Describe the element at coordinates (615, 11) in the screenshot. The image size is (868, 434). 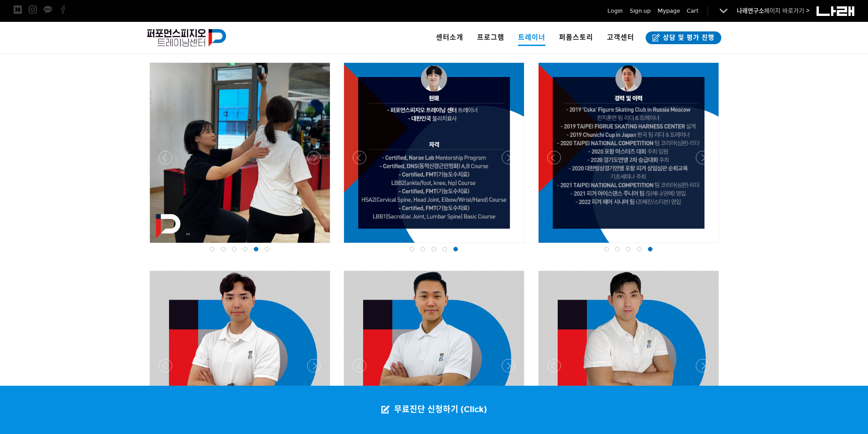
I see `a: Login` at that location.